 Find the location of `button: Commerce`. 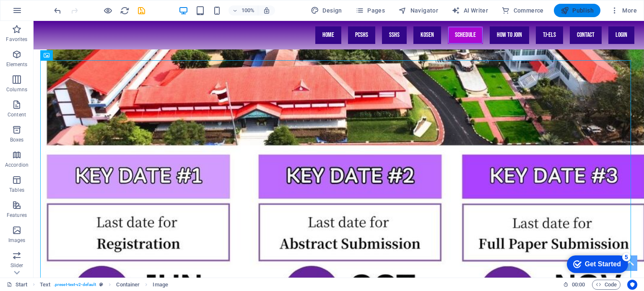

button: Commerce is located at coordinates (522, 11).